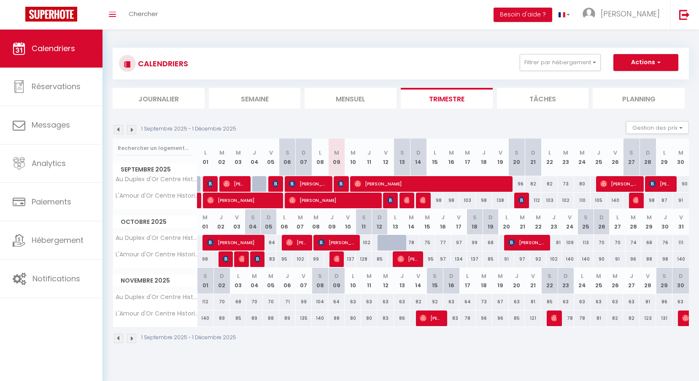  What do you see at coordinates (255, 98) in the screenshot?
I see `li: Semaine` at bounding box center [255, 98].